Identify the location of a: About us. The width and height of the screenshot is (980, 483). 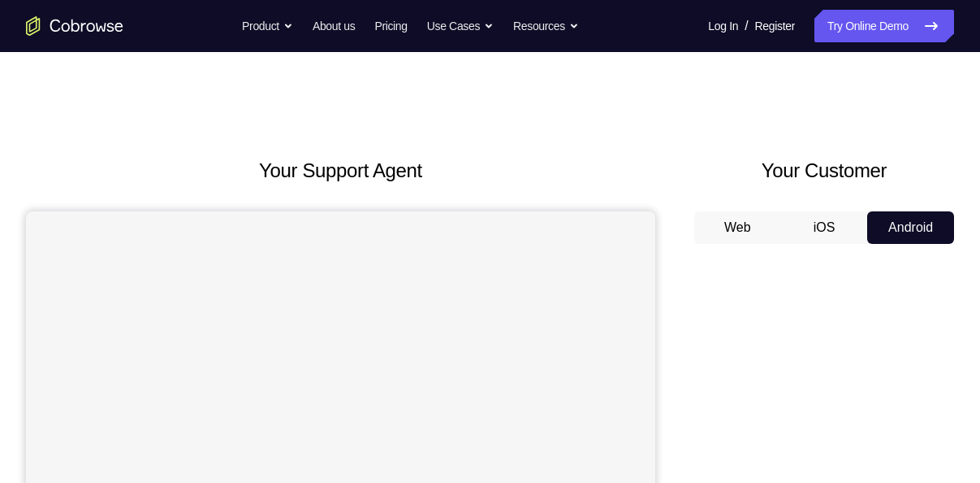
(333, 26).